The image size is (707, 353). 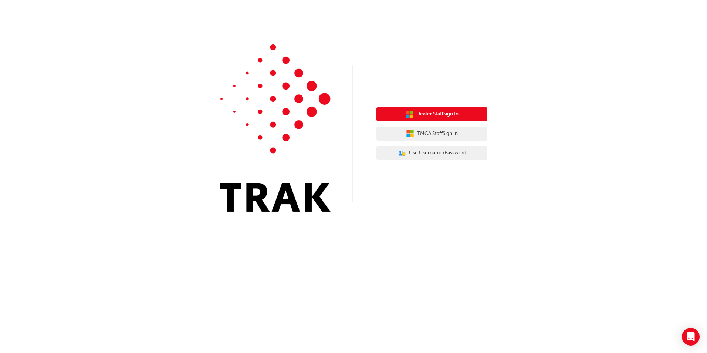 What do you see at coordinates (438, 114) in the screenshot?
I see `span: Dealer Staff Sign In` at bounding box center [438, 114].